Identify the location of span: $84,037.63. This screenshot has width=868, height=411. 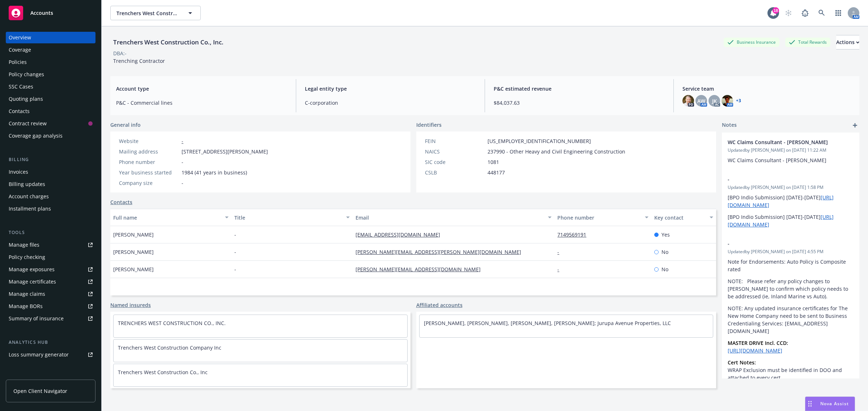
(579, 103).